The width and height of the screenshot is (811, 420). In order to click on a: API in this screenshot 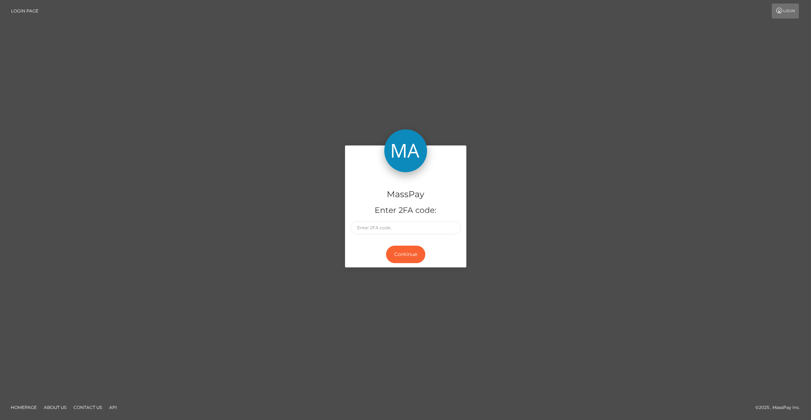, I will do `click(113, 407)`.